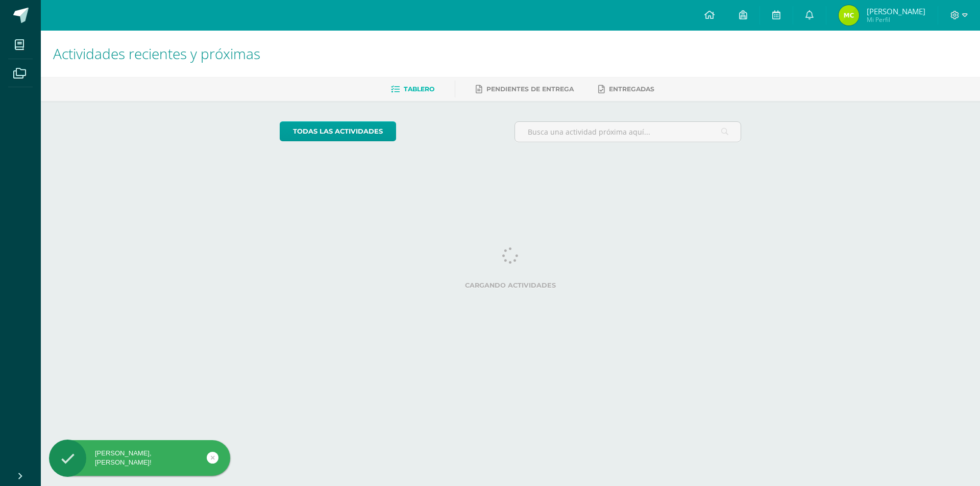 The width and height of the screenshot is (980, 486). I want to click on span: Actividades recientes y próximas, so click(157, 53).